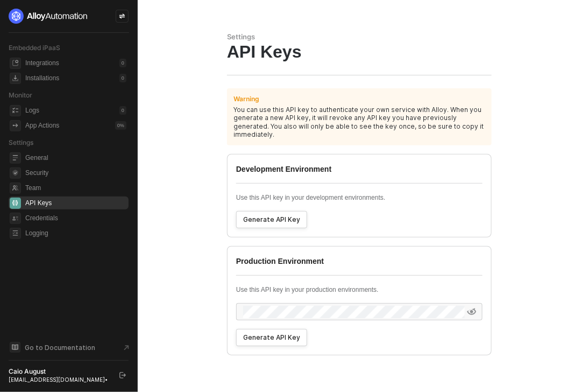 Image resolution: width=581 pixels, height=392 pixels. What do you see at coordinates (48, 16) in the screenshot?
I see `img: logo` at bounding box center [48, 16].